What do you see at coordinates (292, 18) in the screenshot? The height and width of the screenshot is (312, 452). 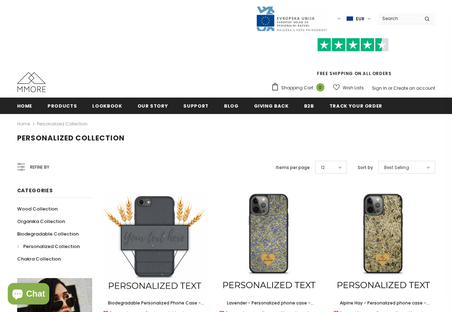 I see `a: Javni Razpis` at bounding box center [292, 18].